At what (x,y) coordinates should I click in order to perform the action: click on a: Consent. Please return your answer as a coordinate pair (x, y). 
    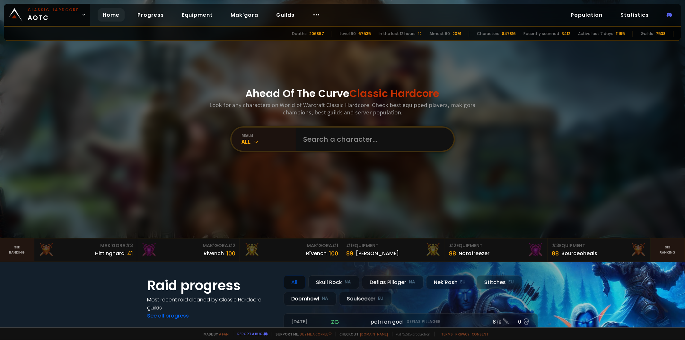
    Looking at the image, I should click on (480, 334).